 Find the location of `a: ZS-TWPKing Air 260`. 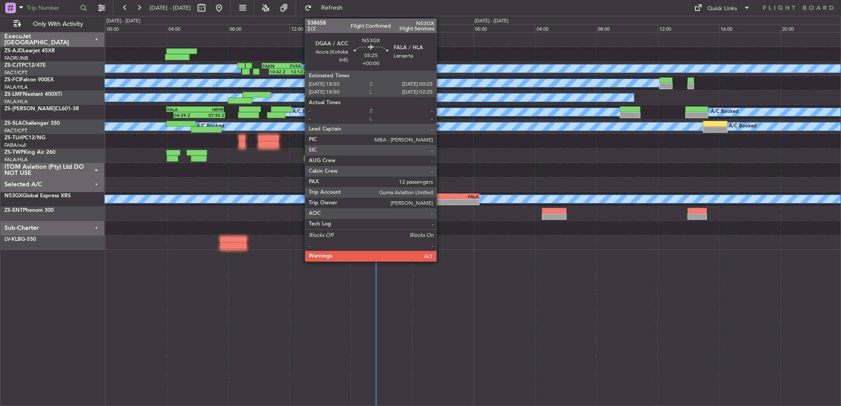

a: ZS-TWPKing Air 260 is located at coordinates (30, 153).